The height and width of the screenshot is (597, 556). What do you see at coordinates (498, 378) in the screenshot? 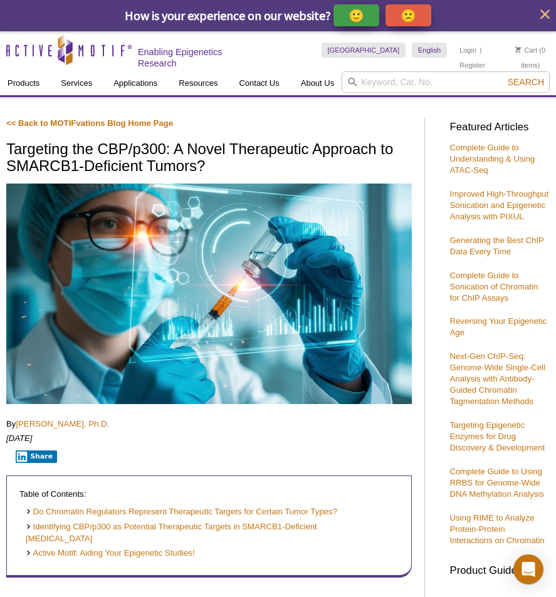
I see `a: Next-Gen ChIP-Seq: Genome-Wide Single-Cell Analysis with Antibody-Guided Chromatin Tagmentation M...` at bounding box center [498, 378].